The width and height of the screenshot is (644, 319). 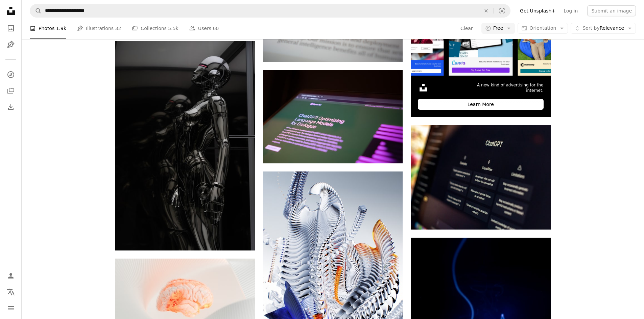 What do you see at coordinates (333, 117) in the screenshot?
I see `a: a close up of a computer screen with a blurry background` at bounding box center [333, 117].